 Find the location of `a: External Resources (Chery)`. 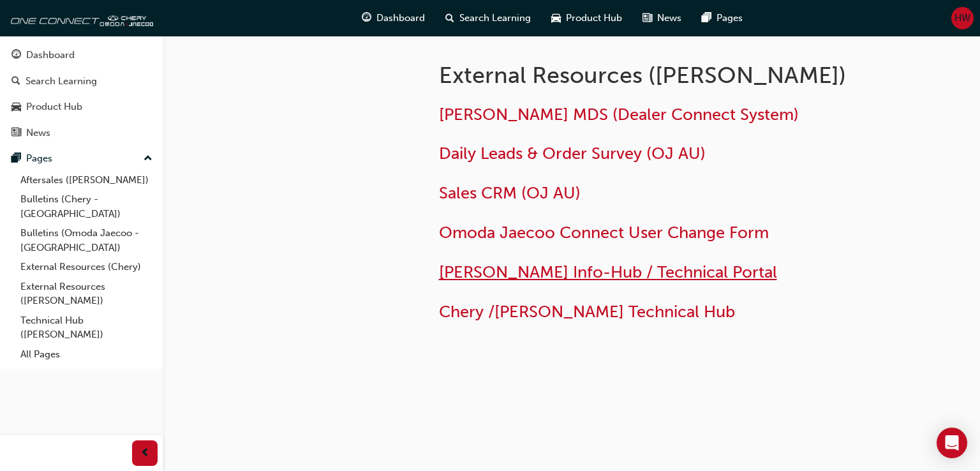

a: External Resources (Chery) is located at coordinates (86, 267).